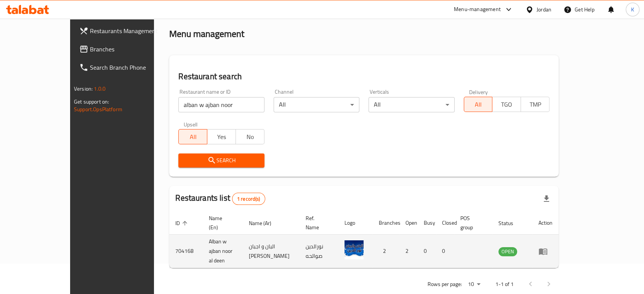 This screenshot has height=294, width=644. I want to click on span: Branches, so click(131, 49).